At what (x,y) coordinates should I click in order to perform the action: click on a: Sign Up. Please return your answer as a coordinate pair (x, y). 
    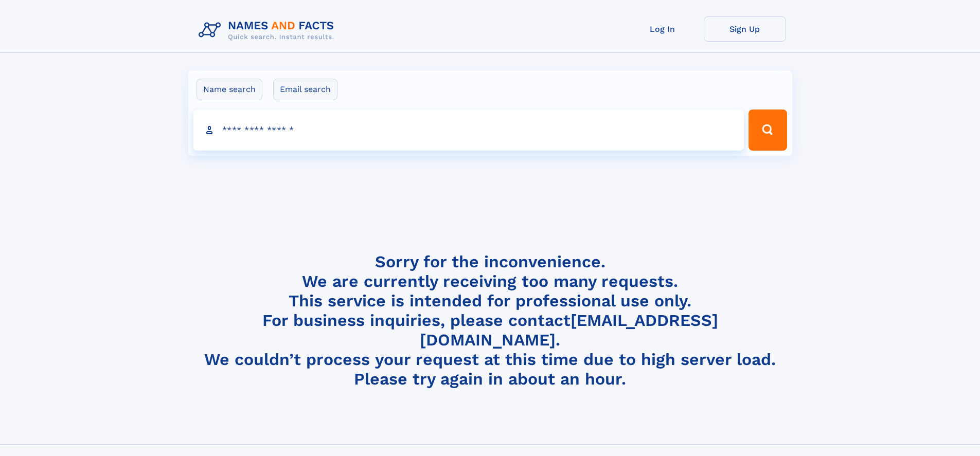
    Looking at the image, I should click on (744, 29).